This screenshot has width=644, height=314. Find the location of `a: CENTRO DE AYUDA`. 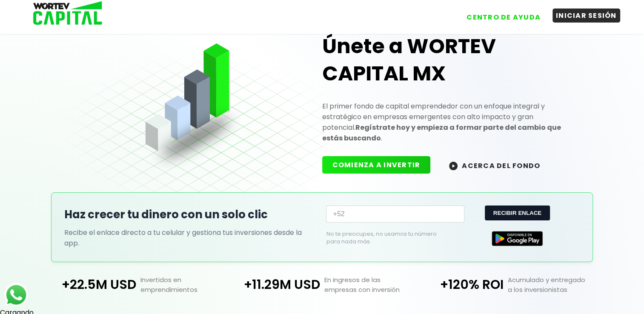

a: CENTRO DE AYUDA is located at coordinates (499, 14).